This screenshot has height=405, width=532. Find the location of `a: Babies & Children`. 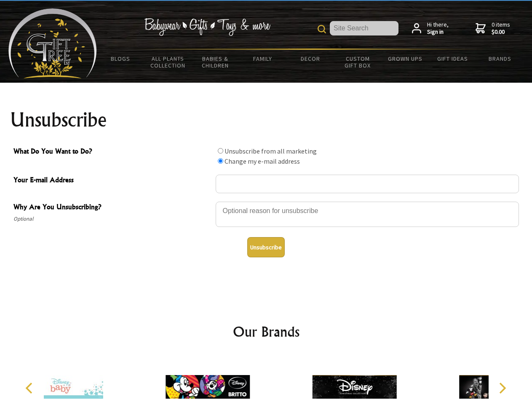

a: Babies & Children is located at coordinates (215, 62).